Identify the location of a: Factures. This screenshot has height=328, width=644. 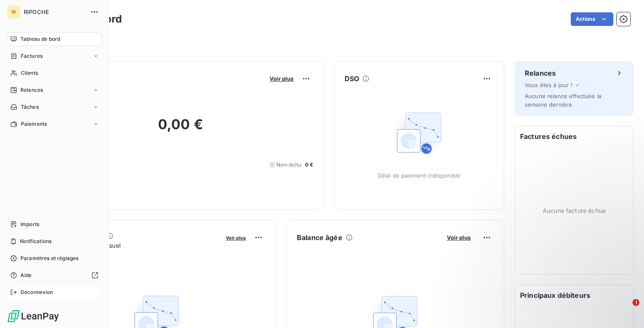
(54, 56).